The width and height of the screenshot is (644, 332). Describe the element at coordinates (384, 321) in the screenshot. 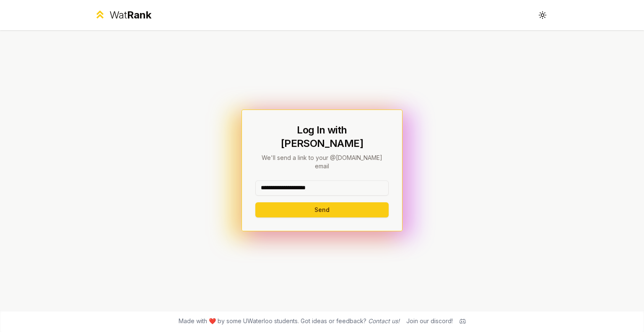

I see `a: Contact us!` at that location.